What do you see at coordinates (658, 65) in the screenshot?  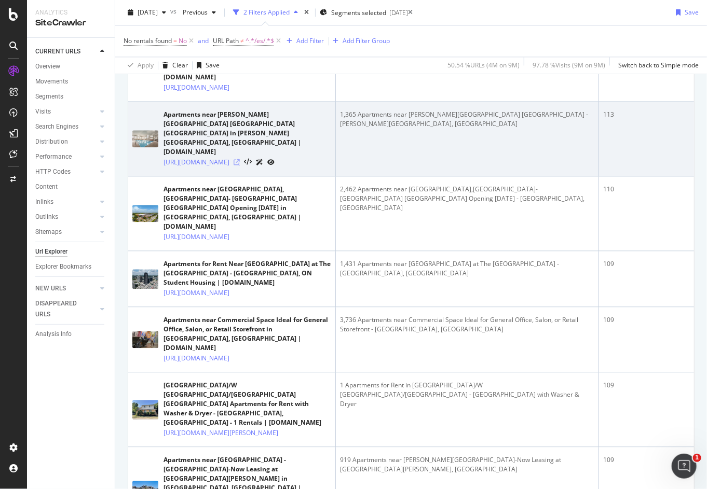 I see `div: Switch back to Simple mode` at bounding box center [658, 65].